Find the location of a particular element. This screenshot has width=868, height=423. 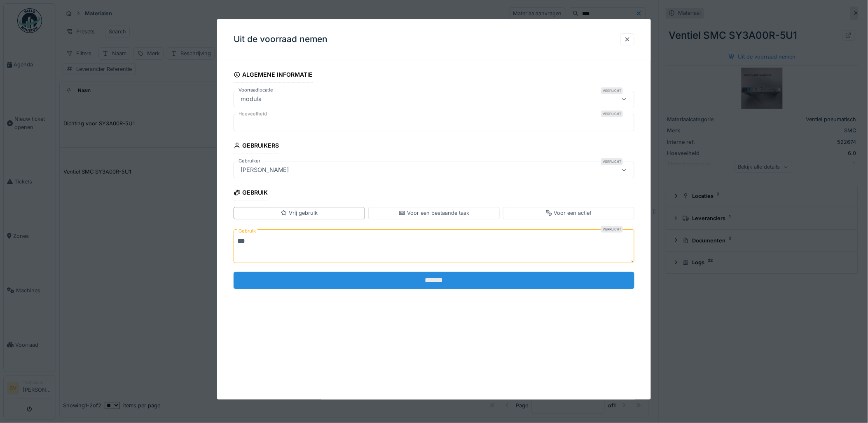

div: modula is located at coordinates (251, 99).